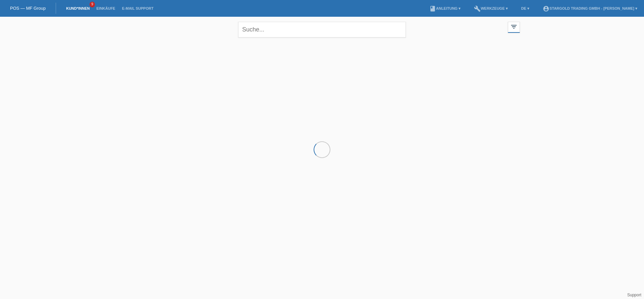 The height and width of the screenshot is (299, 644). What do you see at coordinates (28, 8) in the screenshot?
I see `a: POS — MF Group` at bounding box center [28, 8].